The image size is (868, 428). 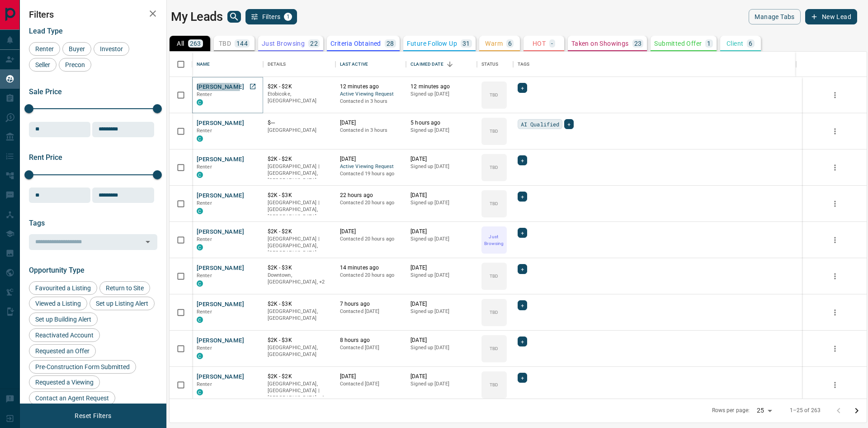 I want to click on div: Name, so click(x=204, y=64).